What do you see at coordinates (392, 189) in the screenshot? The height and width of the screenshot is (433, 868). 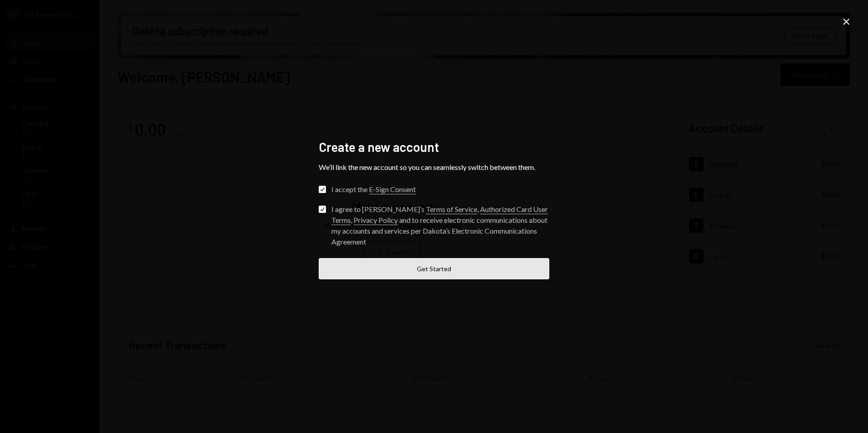 I see `a: E-Sign Consent` at bounding box center [392, 189].